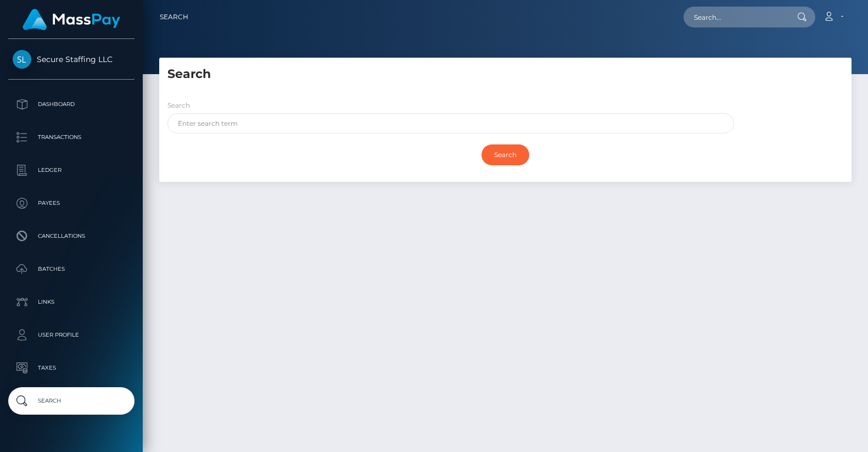 The height and width of the screenshot is (452, 868). What do you see at coordinates (72, 335) in the screenshot?
I see `p: User Profile` at bounding box center [72, 335].